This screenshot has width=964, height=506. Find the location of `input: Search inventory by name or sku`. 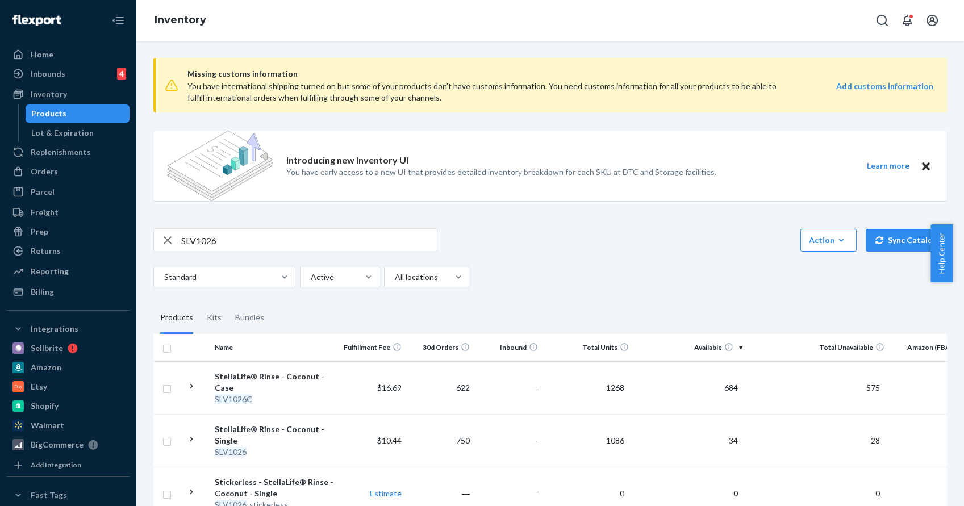

input: Search inventory by name or sku is located at coordinates (309, 240).